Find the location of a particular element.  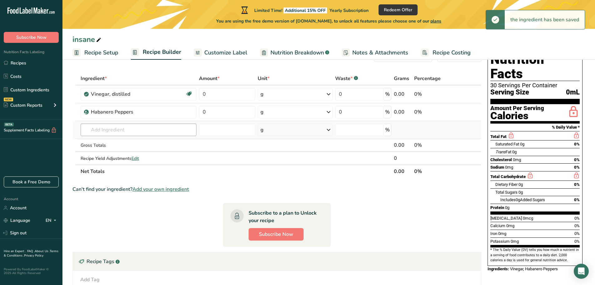

a: Notes & Attachments is located at coordinates (375, 52).